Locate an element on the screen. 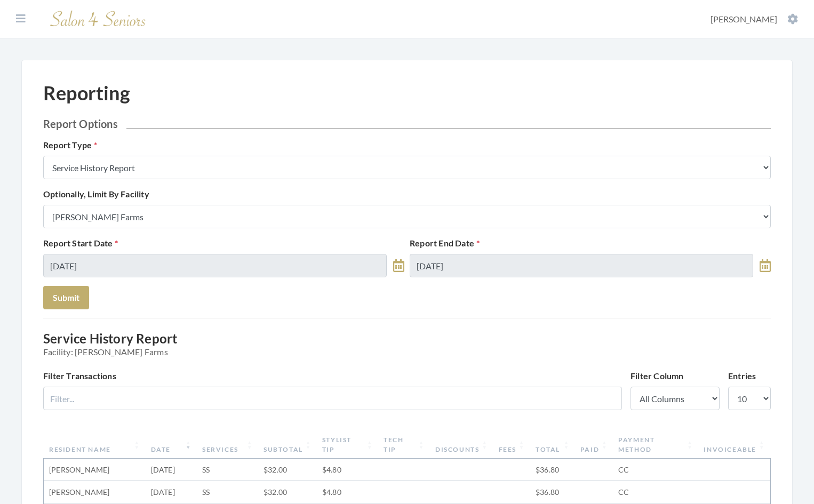  h3: Service History Report is located at coordinates (407, 344).